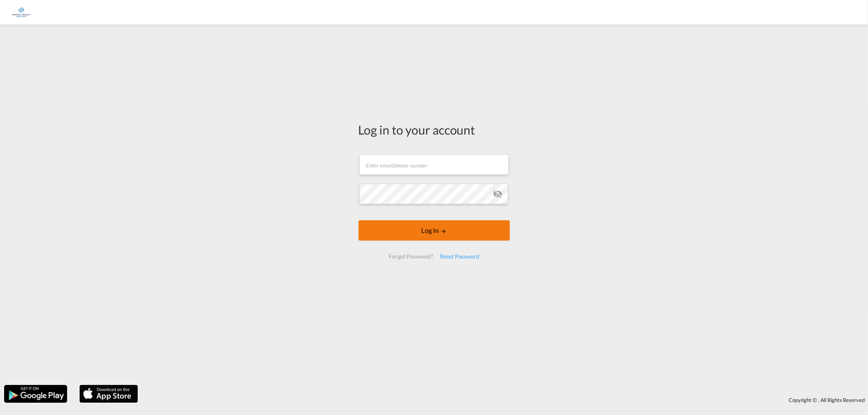  What do you see at coordinates (21, 12) in the screenshot?
I see `img: e1326340b7c511ef854e8d6a806141ad.jpg` at bounding box center [21, 12].